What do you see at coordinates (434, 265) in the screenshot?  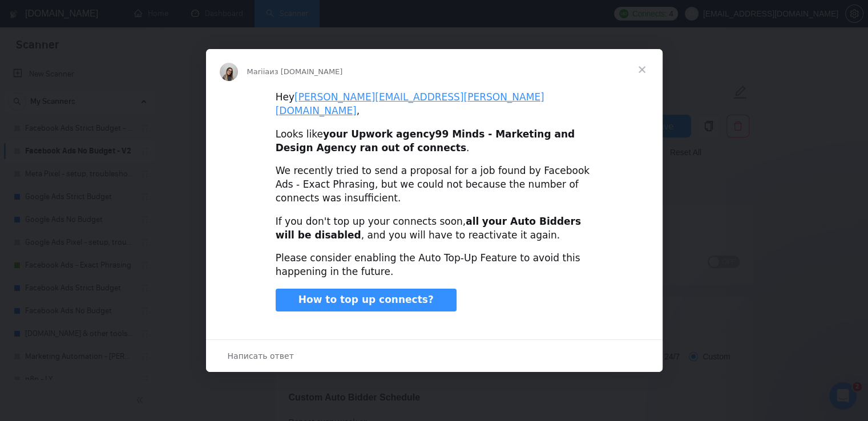 I see `div: Please consider enabling the Auto Top-Up Feature to avoid this happening in the future.` at bounding box center [434, 265].